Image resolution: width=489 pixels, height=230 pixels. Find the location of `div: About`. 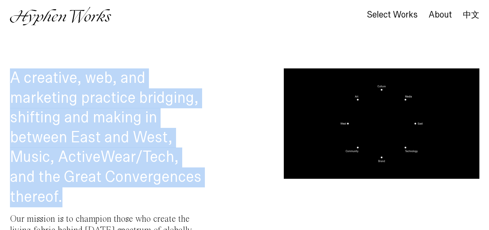

div: About is located at coordinates (440, 15).